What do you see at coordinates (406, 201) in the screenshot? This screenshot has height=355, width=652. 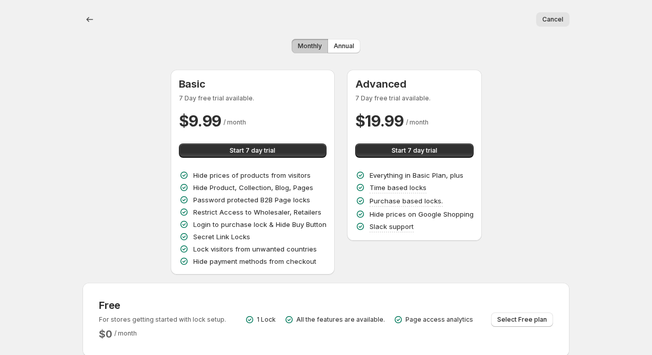 I see `p: Purchase based locks.` at bounding box center [406, 201].